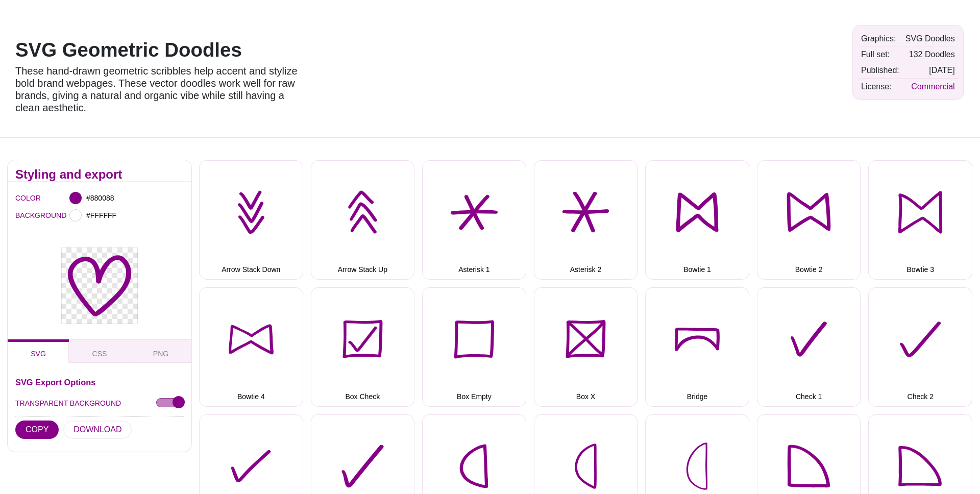 This screenshot has height=494, width=980. I want to click on h2: Styling and export, so click(100, 175).